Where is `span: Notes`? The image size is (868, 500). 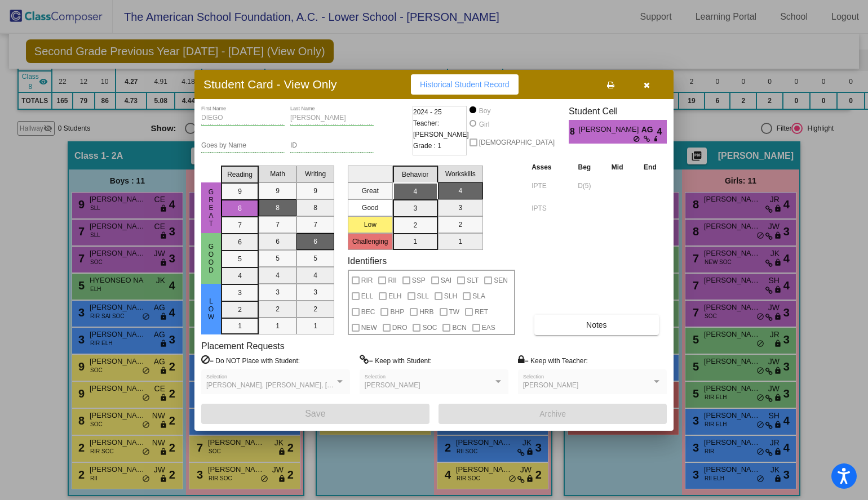
span: Notes is located at coordinates (597, 325).